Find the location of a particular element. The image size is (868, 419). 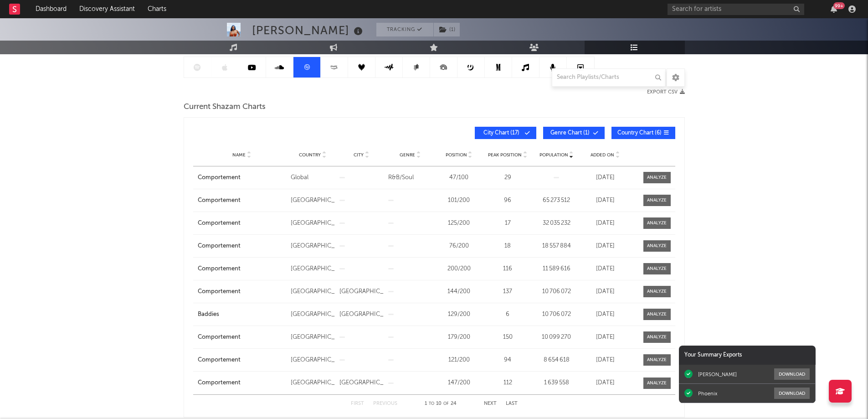

button: Last is located at coordinates (512, 403).